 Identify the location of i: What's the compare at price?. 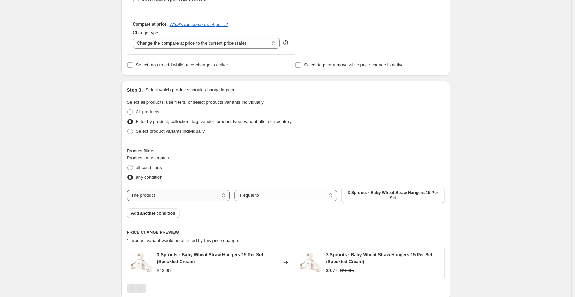
(199, 24).